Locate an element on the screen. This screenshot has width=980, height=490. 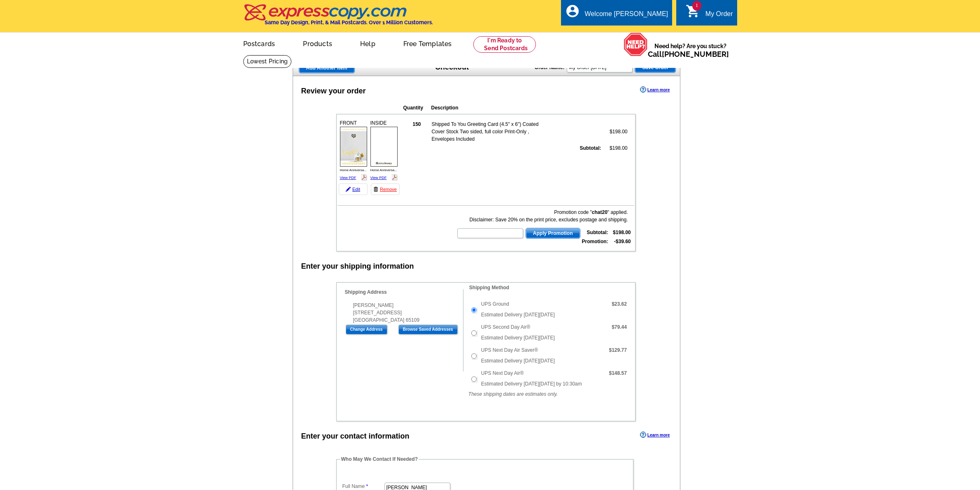
i: shopping_cart is located at coordinates (693, 11).